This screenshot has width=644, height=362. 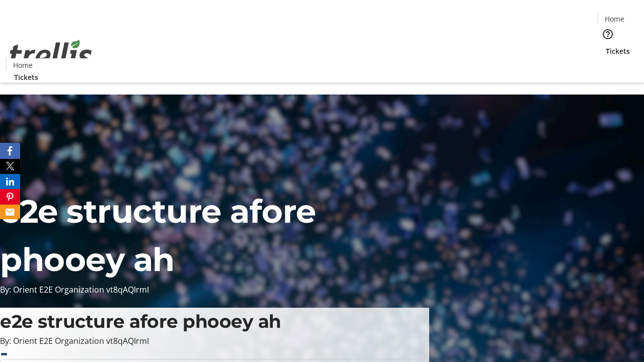 What do you see at coordinates (51, 54) in the screenshot?
I see `img: Orient E2E Organization vt8qAQIrmI's Logo` at bounding box center [51, 54].